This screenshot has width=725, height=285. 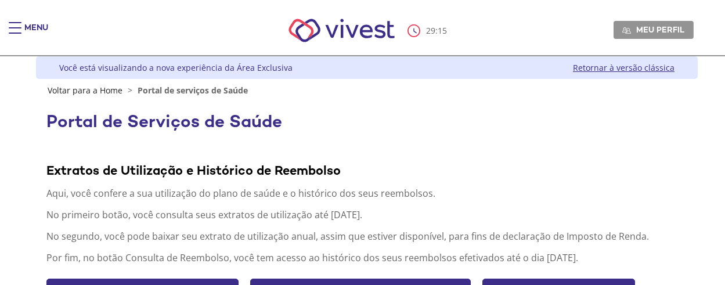 What do you see at coordinates (193, 90) in the screenshot?
I see `span: Portal de serviços de Saúde` at bounding box center [193, 90].